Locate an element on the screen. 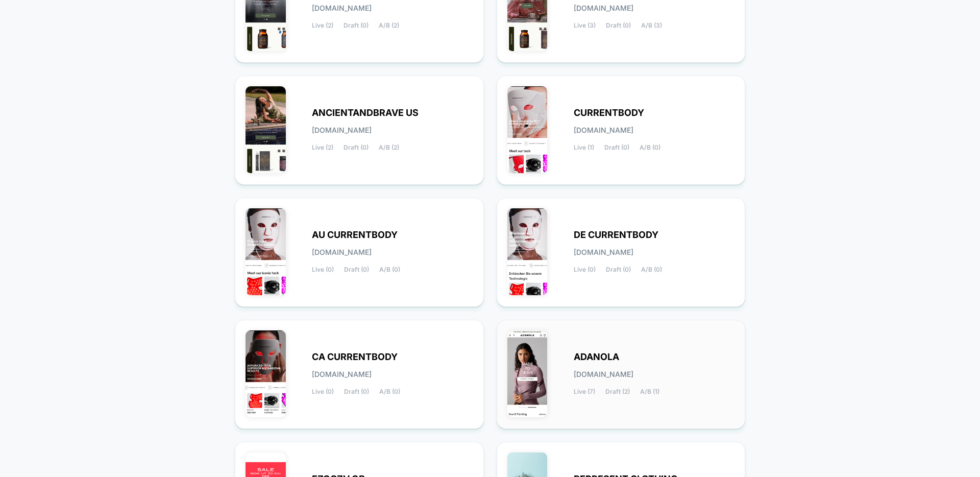  span: ANCIENTANDBRAVE US is located at coordinates (365, 113).